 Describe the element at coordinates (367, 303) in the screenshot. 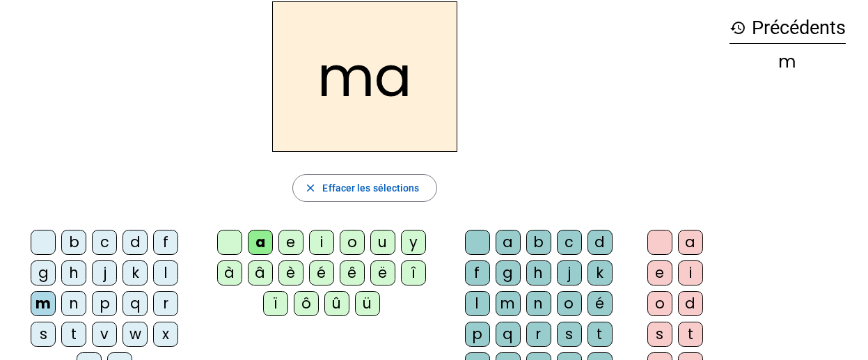

I see `div: ü` at that location.